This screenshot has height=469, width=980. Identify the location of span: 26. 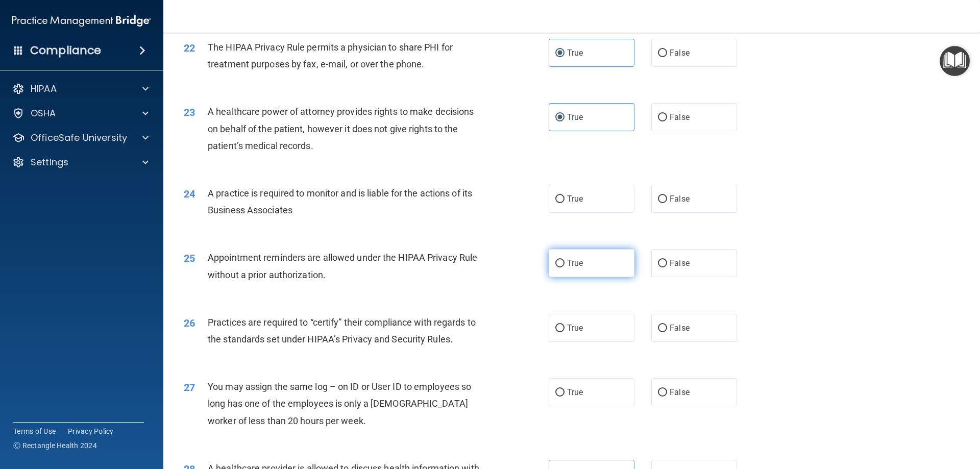
(189, 323).